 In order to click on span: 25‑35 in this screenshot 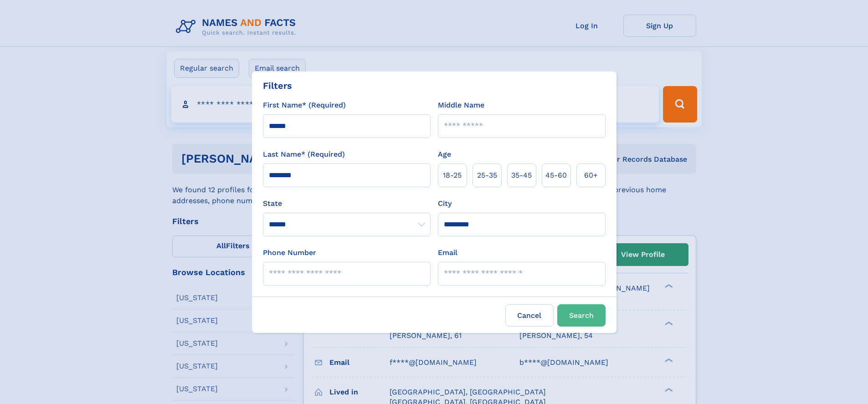, I will do `click(487, 175)`.